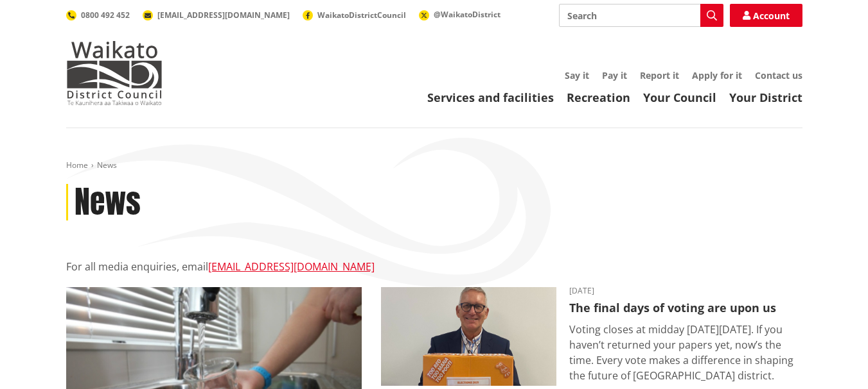  I want to click on span: WaikatoDistrictCouncil, so click(361, 15).